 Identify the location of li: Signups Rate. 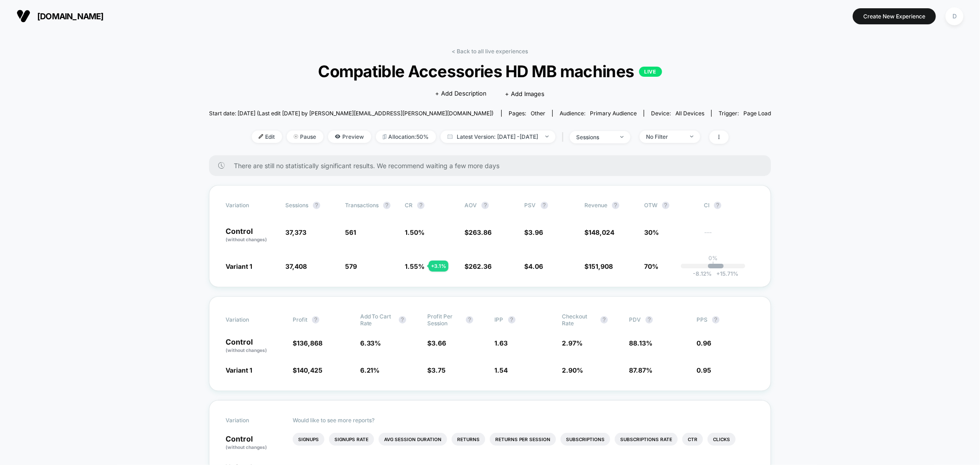
(351, 439).